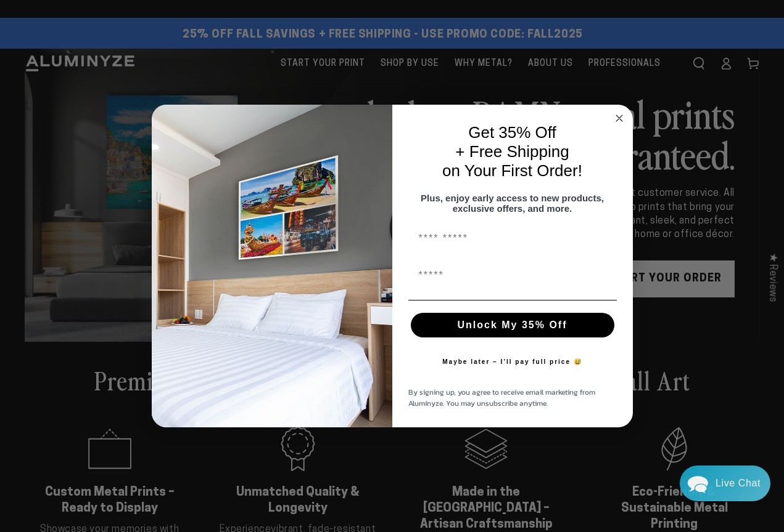 The width and height of the screenshot is (784, 532). What do you see at coordinates (512, 300) in the screenshot?
I see `img: underline` at bounding box center [512, 300].